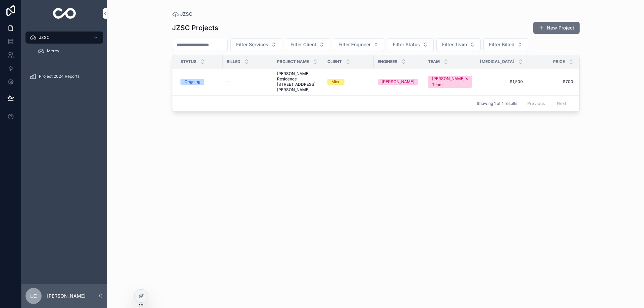 The width and height of the screenshot is (644, 308). What do you see at coordinates (501, 82) in the screenshot?
I see `a: $1,500` at bounding box center [501, 82].